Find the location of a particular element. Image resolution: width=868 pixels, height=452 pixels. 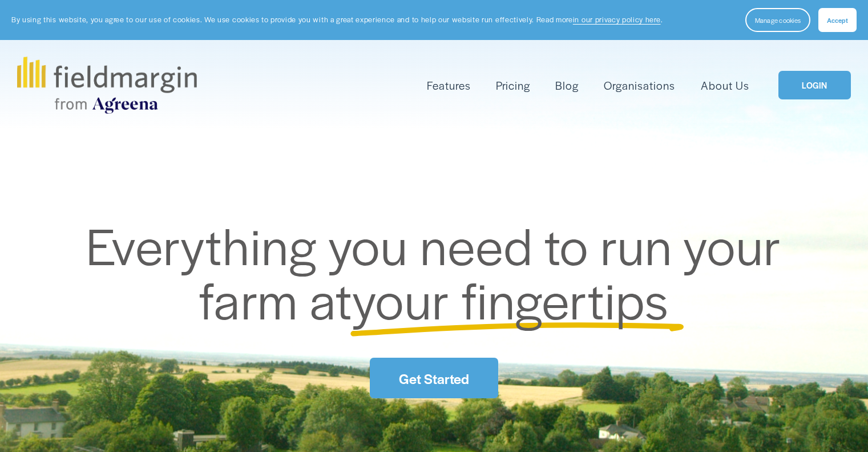

a: Blog is located at coordinates (567, 85).